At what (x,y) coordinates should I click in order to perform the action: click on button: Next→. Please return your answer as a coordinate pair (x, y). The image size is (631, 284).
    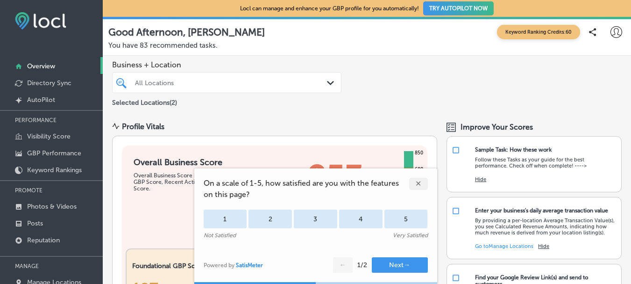
    Looking at the image, I should click on (400, 264).